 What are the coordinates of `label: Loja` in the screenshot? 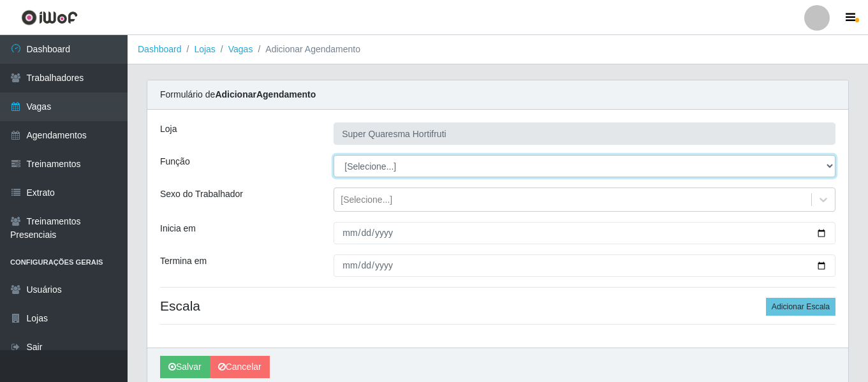 It's located at (168, 128).